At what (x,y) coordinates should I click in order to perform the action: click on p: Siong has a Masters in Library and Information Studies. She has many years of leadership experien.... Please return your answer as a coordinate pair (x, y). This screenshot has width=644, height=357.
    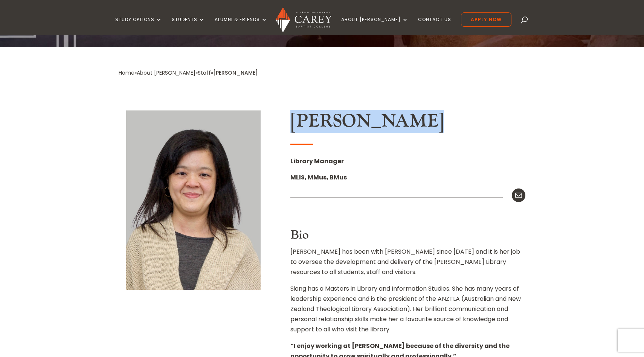
    Looking at the image, I should click on (408, 312).